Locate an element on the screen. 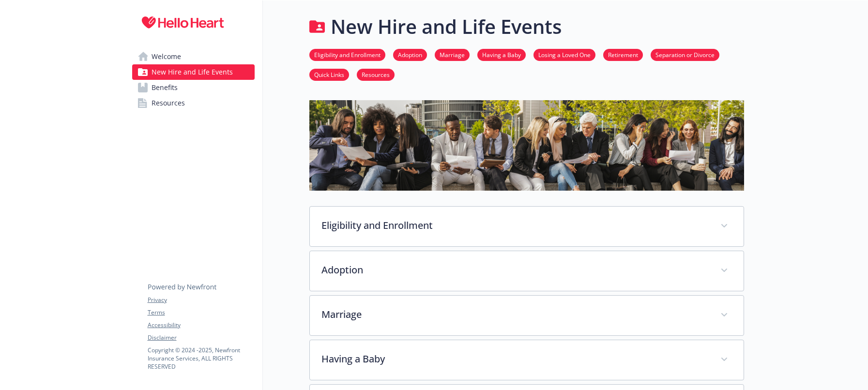 Image resolution: width=868 pixels, height=390 pixels. span: Resources is located at coordinates (168, 103).